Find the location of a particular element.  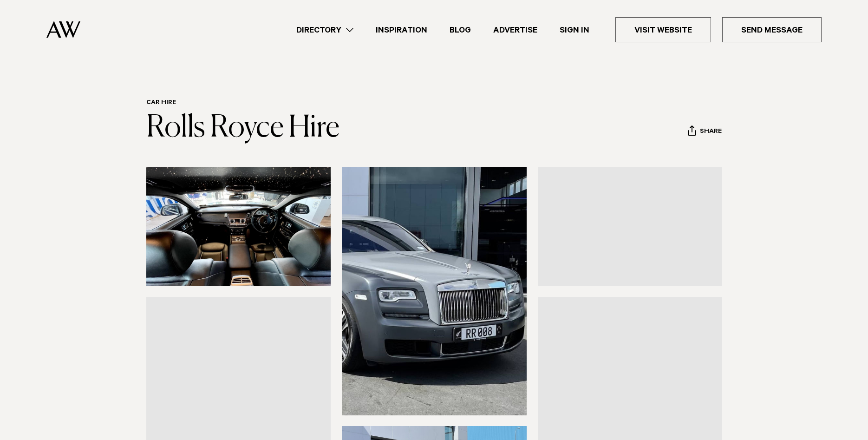

span: Share is located at coordinates (710, 132).